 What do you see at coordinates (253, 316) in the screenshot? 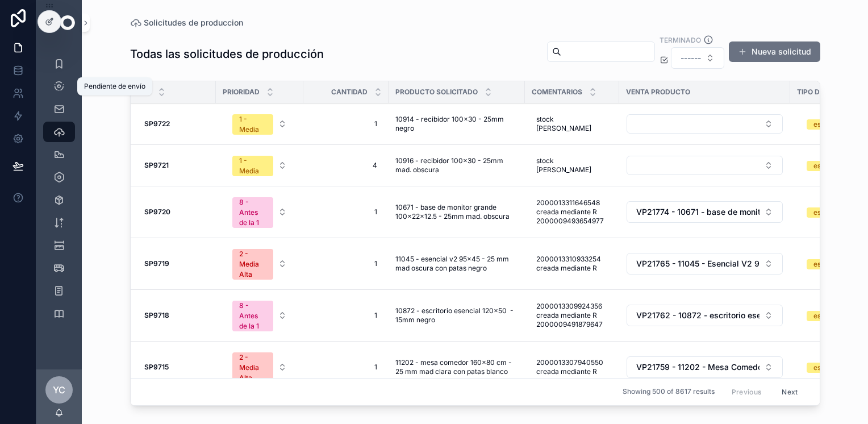
I see `div: 8 - Antes de la 1` at bounding box center [253, 316].